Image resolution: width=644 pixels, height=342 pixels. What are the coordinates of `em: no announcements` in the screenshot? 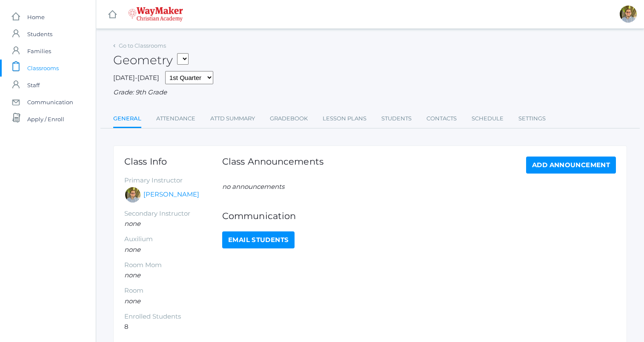 It's located at (254, 186).